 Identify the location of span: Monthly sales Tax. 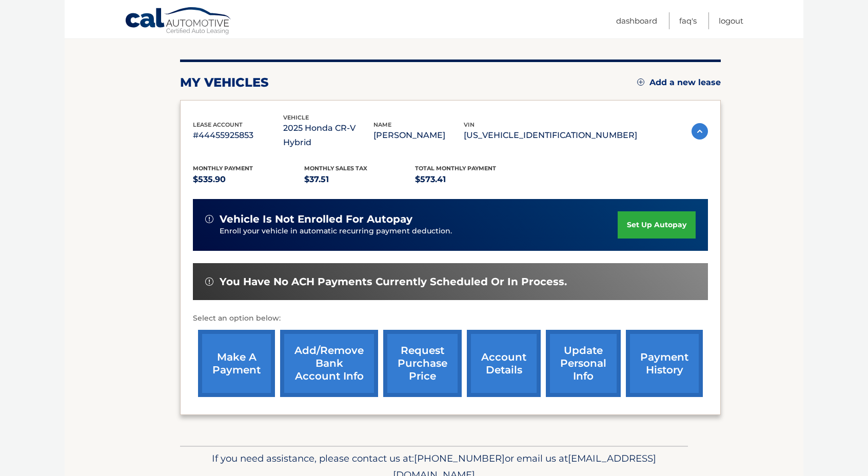
(336, 168).